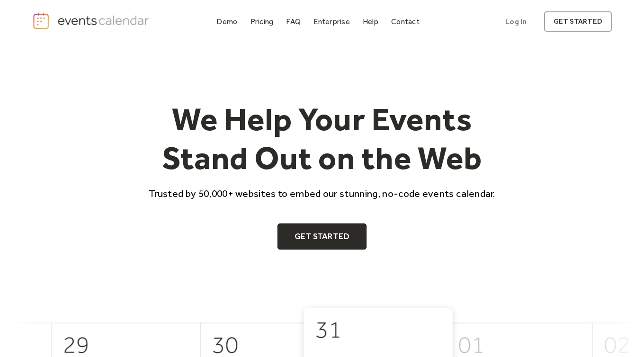  I want to click on a: Get Started, so click(322, 237).